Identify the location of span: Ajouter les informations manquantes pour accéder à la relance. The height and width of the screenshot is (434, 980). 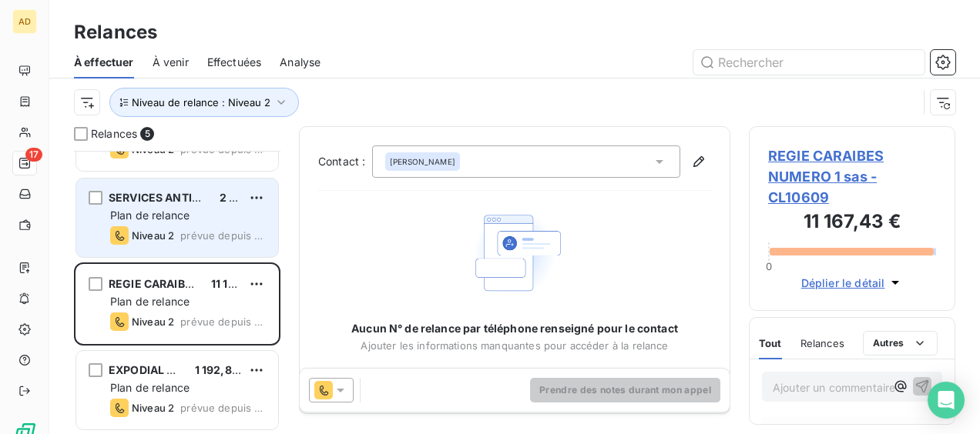
(514, 346).